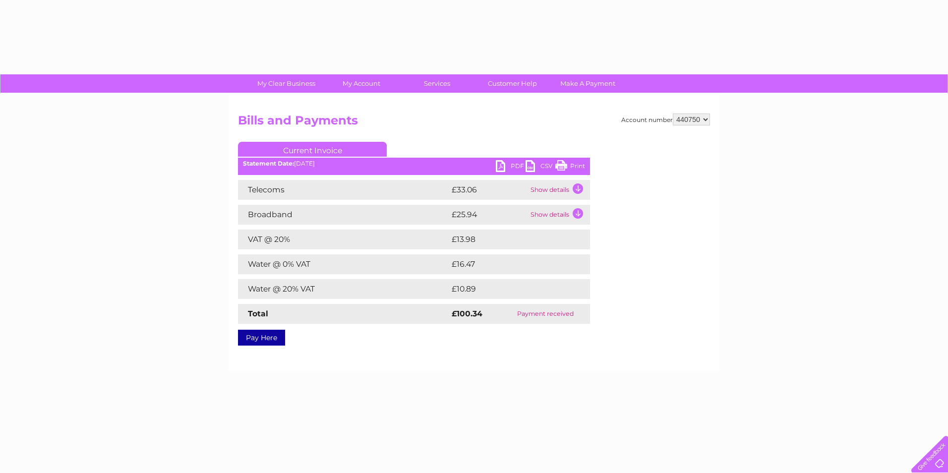 The height and width of the screenshot is (473, 948). I want to click on td: £10.89, so click(509, 289).